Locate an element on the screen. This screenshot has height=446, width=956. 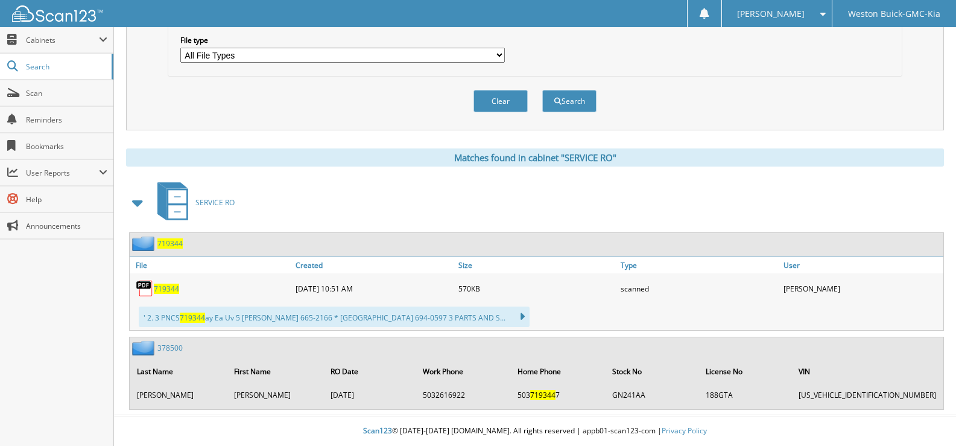
td: 503 7 is located at coordinates (558, 395).